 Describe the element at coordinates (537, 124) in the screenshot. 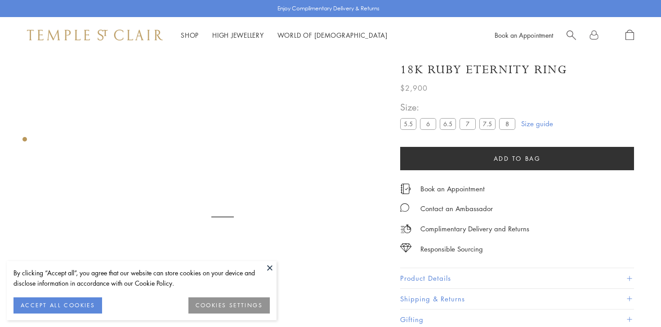

I see `a: Size guide` at that location.